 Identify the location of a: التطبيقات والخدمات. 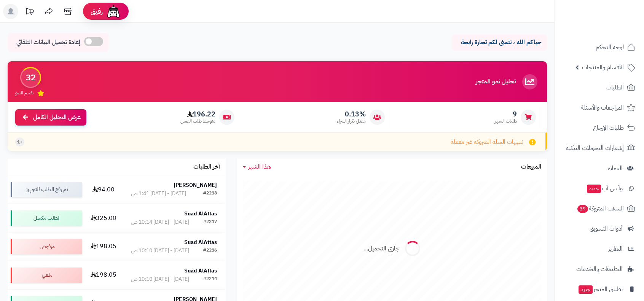
(599, 269).